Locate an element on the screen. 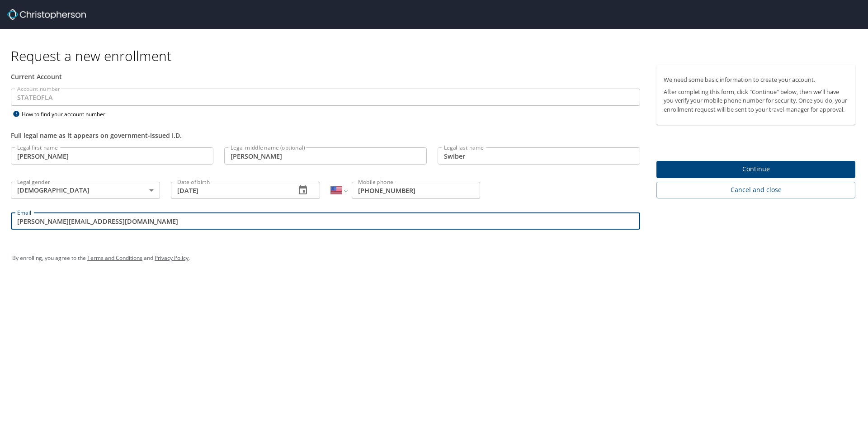 The width and height of the screenshot is (868, 438). span: Cancel and close is located at coordinates (756, 190).